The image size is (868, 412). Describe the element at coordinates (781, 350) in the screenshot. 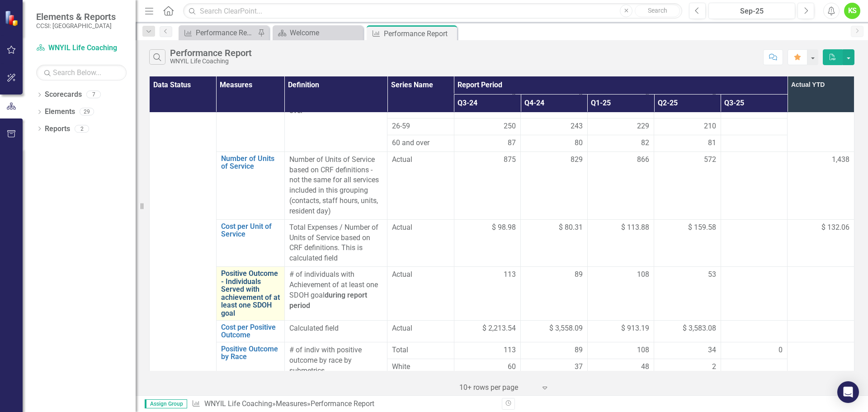

I see `span: 0` at that location.